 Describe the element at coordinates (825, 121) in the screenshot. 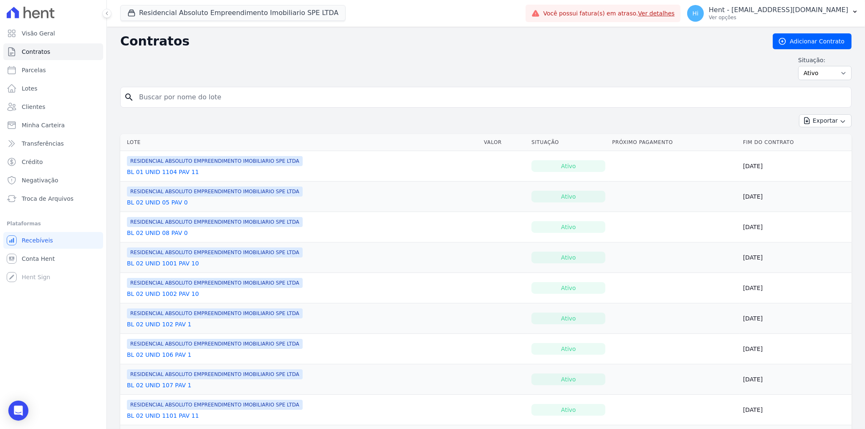

I see `button: Exportar` at that location.